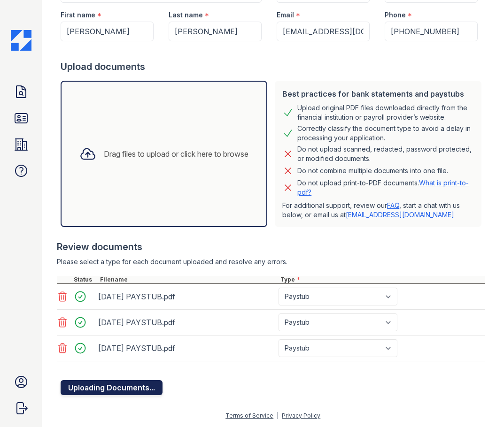 Image resolution: width=504 pixels, height=427 pixels. What do you see at coordinates (85, 280) in the screenshot?
I see `div: Status` at bounding box center [85, 280].